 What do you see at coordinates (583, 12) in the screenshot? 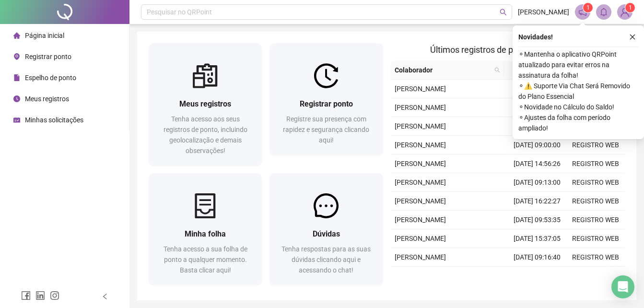
I see `span: notification` at bounding box center [583, 12].